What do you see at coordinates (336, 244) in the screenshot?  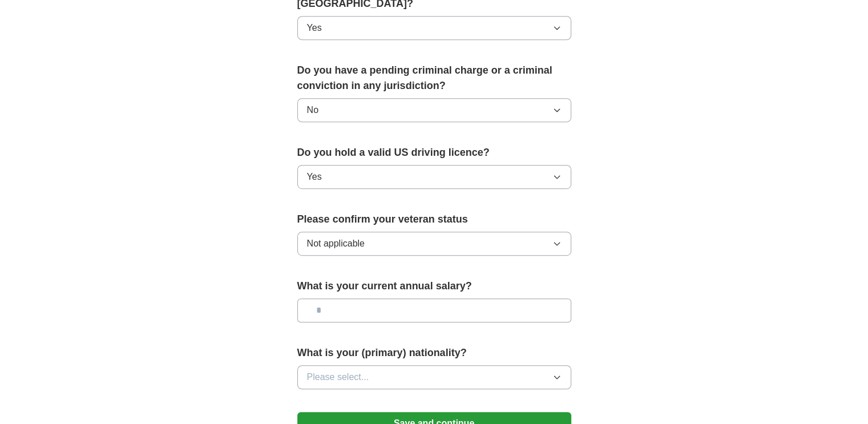 I see `span: Not applicable` at bounding box center [336, 244].